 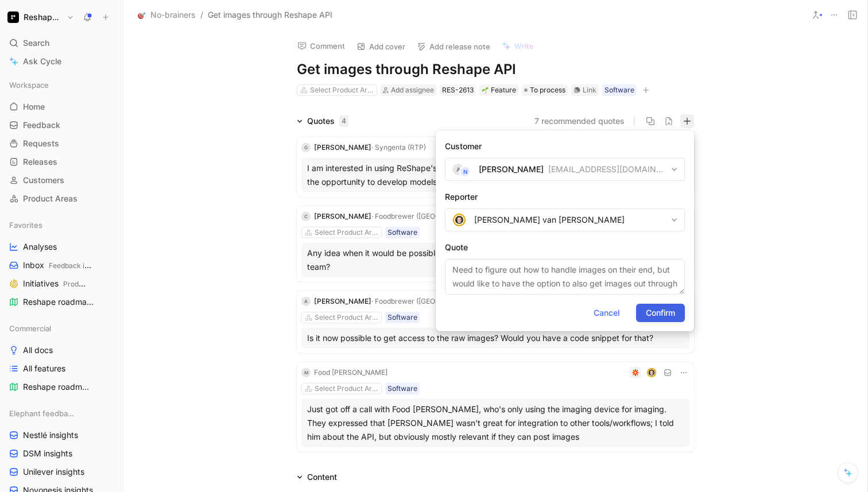 I want to click on span: Confirm, so click(x=660, y=313).